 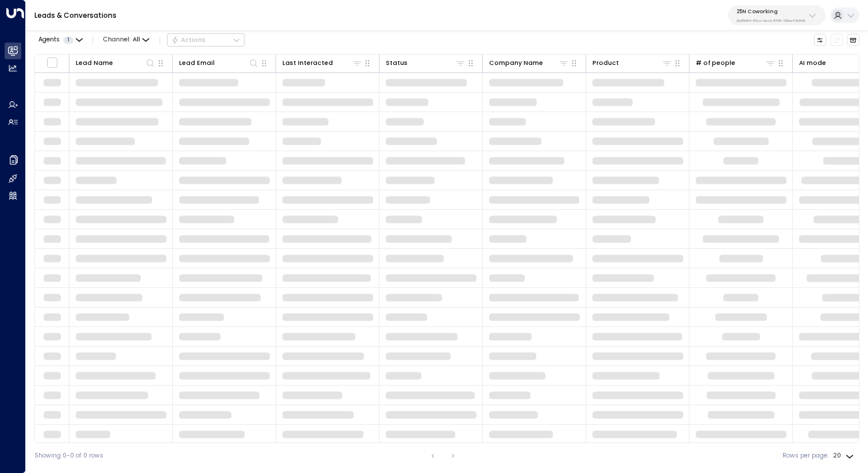 I want to click on button: Agents1, so click(x=60, y=40).